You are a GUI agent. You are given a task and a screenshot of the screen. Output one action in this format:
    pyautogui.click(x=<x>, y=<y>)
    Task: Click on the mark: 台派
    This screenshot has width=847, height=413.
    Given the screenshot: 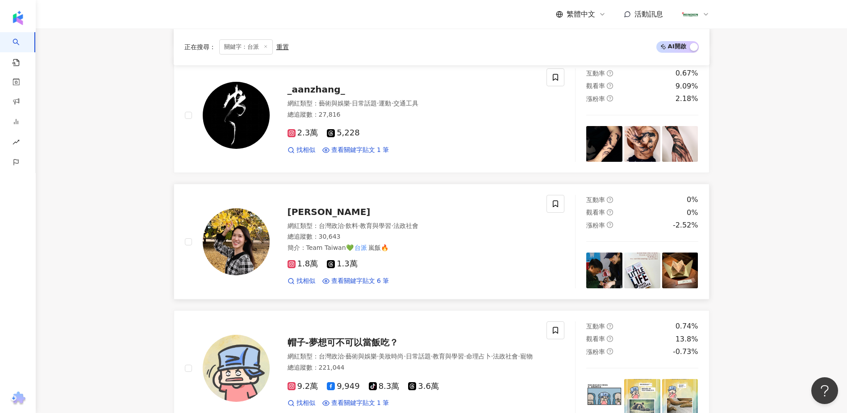 What is the action you would take?
    pyautogui.click(x=361, y=247)
    